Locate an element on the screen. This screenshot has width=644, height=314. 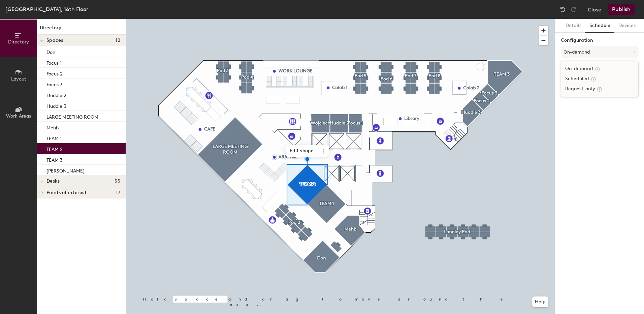
span: 17 is located at coordinates (118, 193).